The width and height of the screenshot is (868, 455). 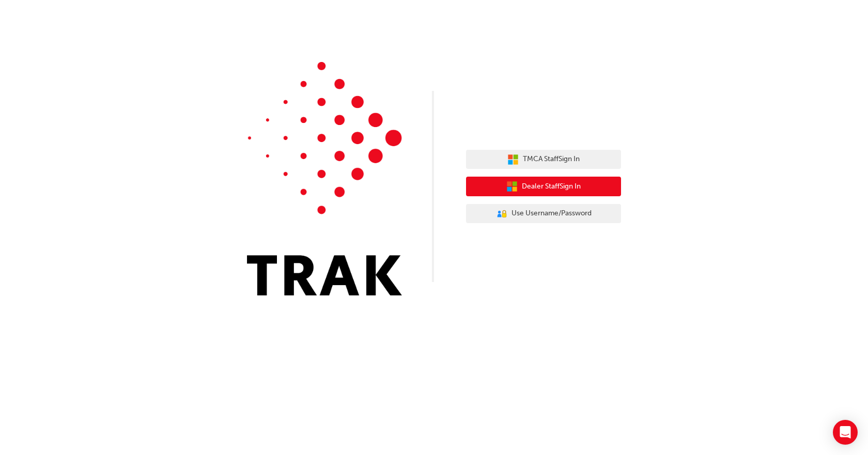 I want to click on button: Dealer StaffSign In, so click(x=544, y=187).